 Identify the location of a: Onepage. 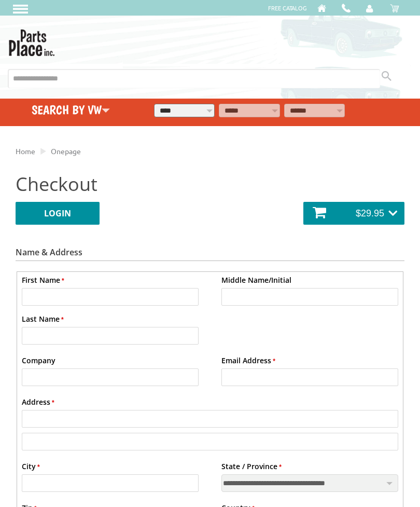
(65, 151).